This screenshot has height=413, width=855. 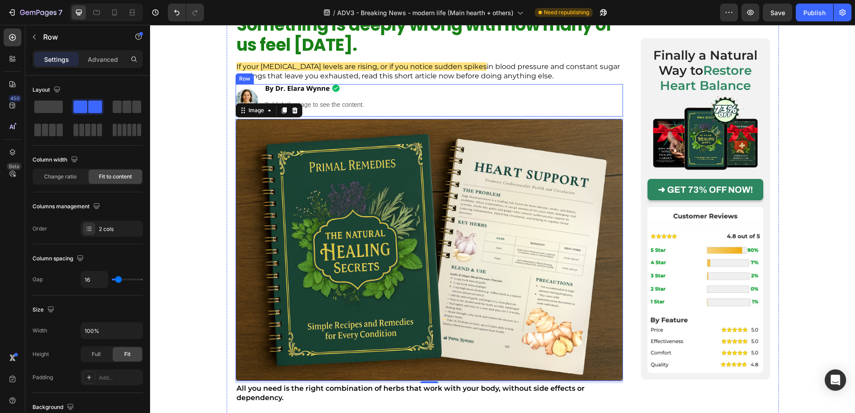 I want to click on span: Fit, so click(x=127, y=354).